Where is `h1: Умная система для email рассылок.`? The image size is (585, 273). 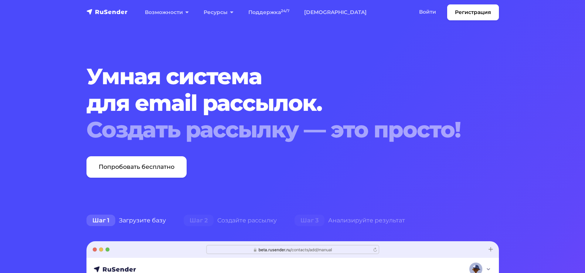
h1: Умная система для email рассылок. is located at coordinates (275, 103).